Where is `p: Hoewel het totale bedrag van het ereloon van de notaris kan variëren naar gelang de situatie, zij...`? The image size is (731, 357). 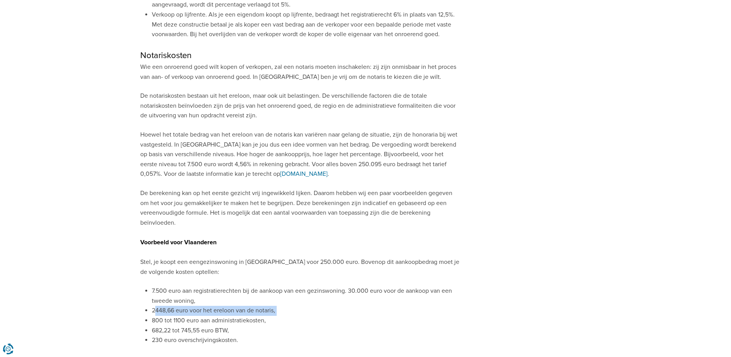 p: Hoewel het totale bedrag van het ereloon van de notaris kan variëren naar gelang de situatie, zij... is located at coordinates (300, 155).